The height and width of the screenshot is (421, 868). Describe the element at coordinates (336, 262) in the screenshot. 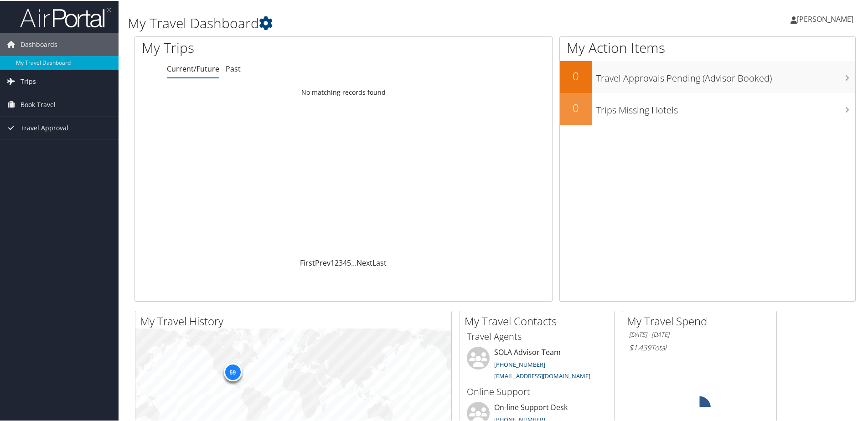

I see `a: 2` at that location.